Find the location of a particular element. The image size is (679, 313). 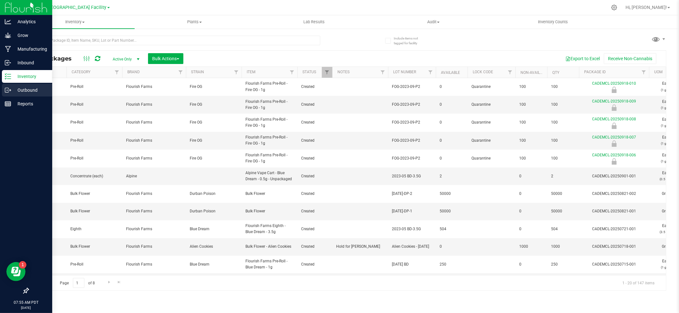

p: Inventory is located at coordinates (30, 76).